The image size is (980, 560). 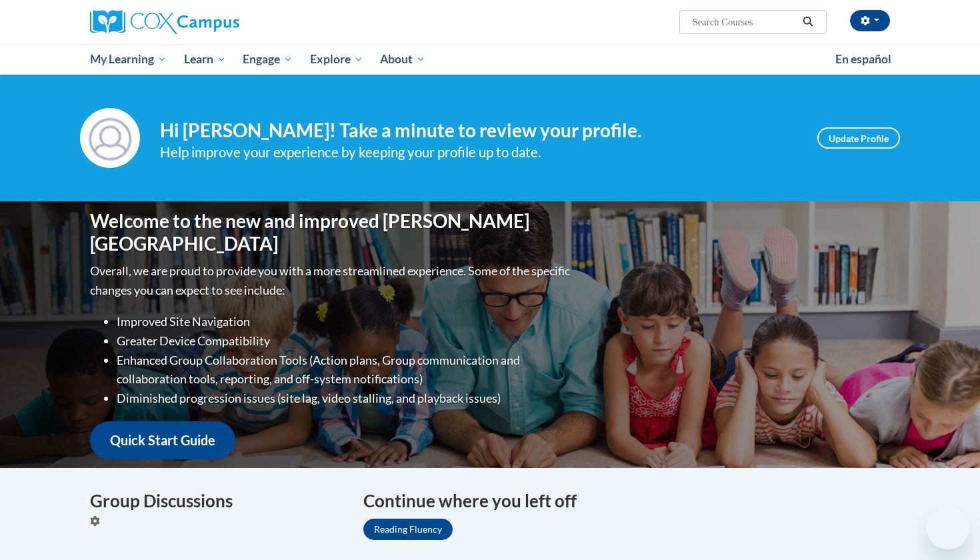 What do you see at coordinates (858, 138) in the screenshot?
I see `a: Update Profile` at bounding box center [858, 138].